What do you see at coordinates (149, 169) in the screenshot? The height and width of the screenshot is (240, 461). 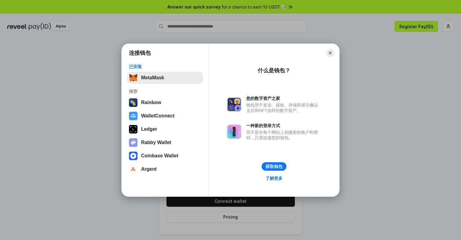 I see `div: Argent` at bounding box center [149, 169].